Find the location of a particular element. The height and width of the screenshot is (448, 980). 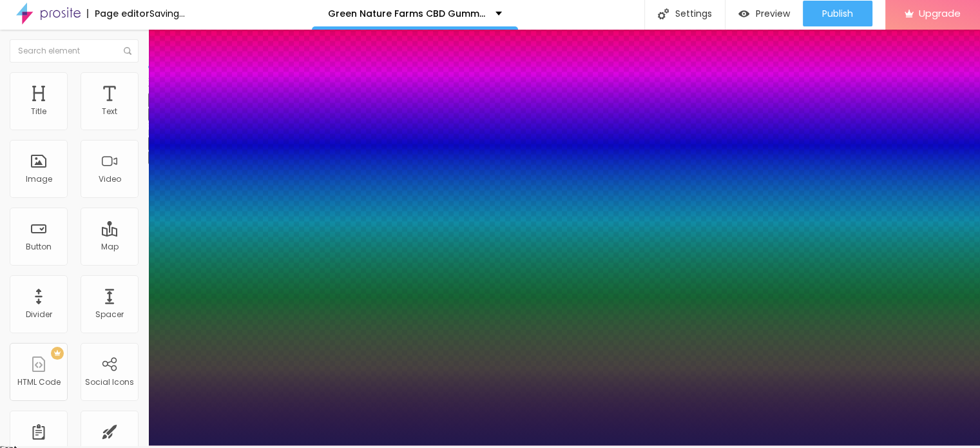

div: HTML Code is located at coordinates (39, 382).